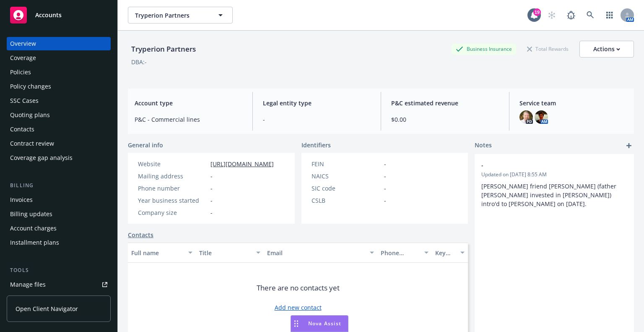 This screenshot has height=332, width=644. I want to click on span: There are no contacts yet, so click(298, 288).